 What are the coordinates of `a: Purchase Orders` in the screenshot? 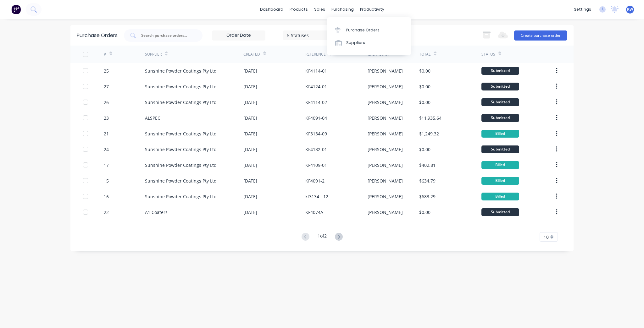 It's located at (369, 30).